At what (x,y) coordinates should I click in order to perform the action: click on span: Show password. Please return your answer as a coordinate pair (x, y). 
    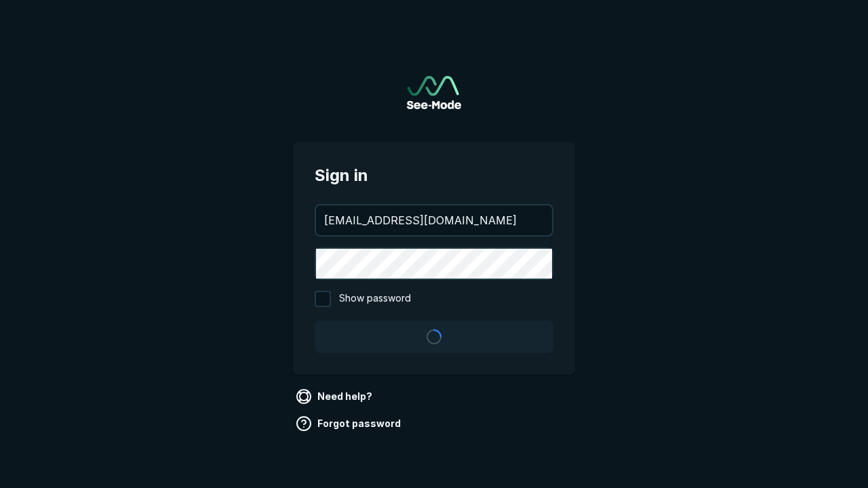
    Looking at the image, I should click on (375, 299).